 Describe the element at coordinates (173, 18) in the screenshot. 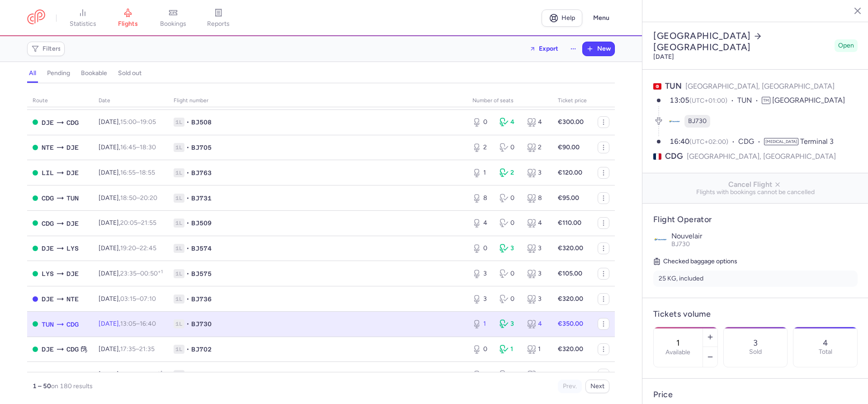

I see `a: bookings` at that location.